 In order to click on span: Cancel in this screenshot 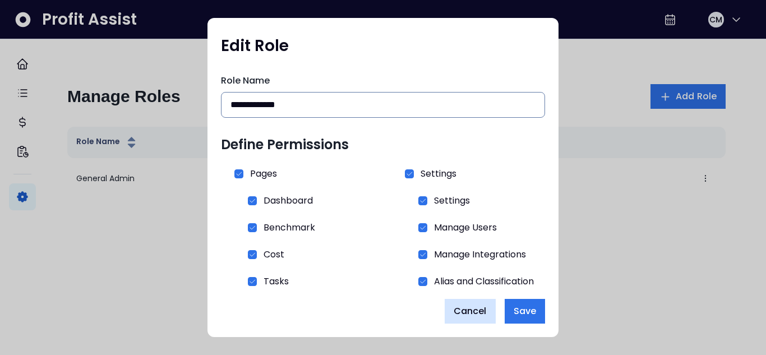, I will do `click(470, 311)`.